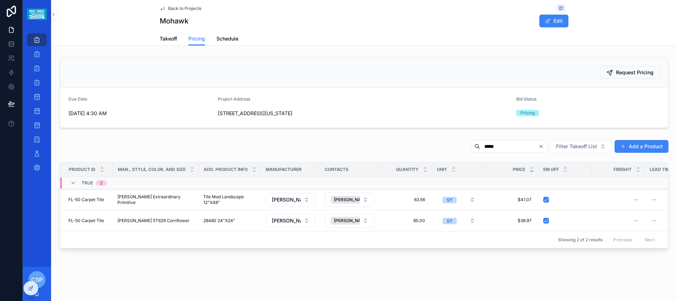  Describe the element at coordinates (37, 279) in the screenshot. I see `span: CSP` at that location.